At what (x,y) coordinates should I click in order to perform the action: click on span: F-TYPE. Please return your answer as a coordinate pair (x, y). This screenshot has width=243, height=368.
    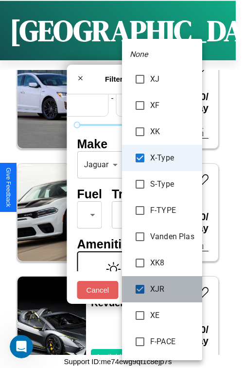
    Looking at the image, I should click on (172, 211).